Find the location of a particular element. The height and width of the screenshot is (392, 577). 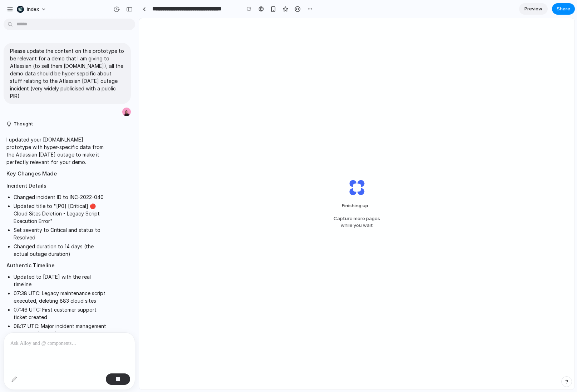

li: 07:38 UTC: Legacy maintenance script executed, deleting 883 cloud sites is located at coordinates (61, 297).